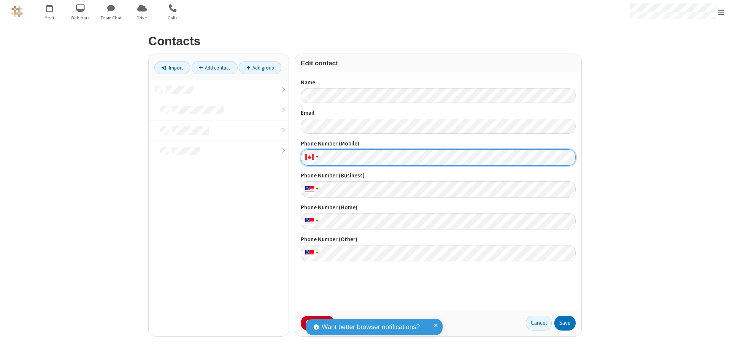 Image resolution: width=730 pixels, height=348 pixels. Describe the element at coordinates (438, 113) in the screenshot. I see `label: Email` at that location.